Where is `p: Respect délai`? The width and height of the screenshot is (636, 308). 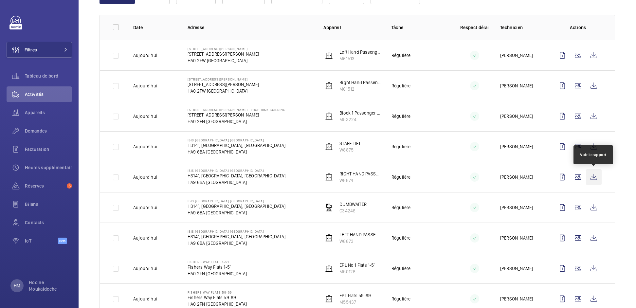 p: Respect délai is located at coordinates (474, 27).